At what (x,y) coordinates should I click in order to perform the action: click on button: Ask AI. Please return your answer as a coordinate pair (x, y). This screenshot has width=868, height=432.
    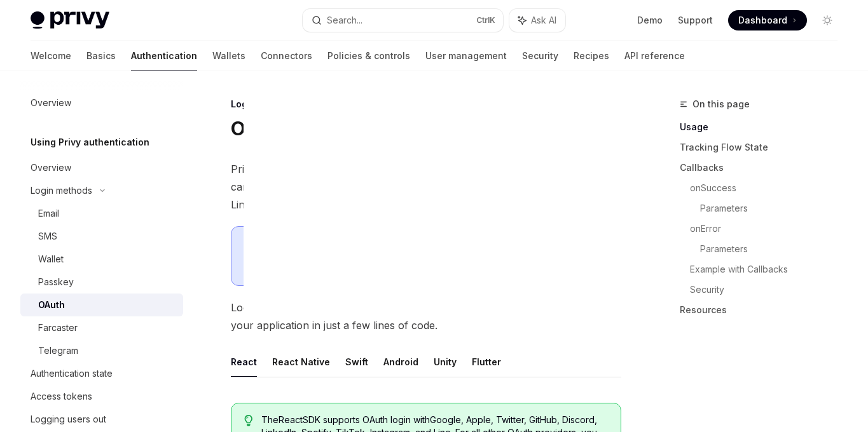
    Looking at the image, I should click on (538, 20).